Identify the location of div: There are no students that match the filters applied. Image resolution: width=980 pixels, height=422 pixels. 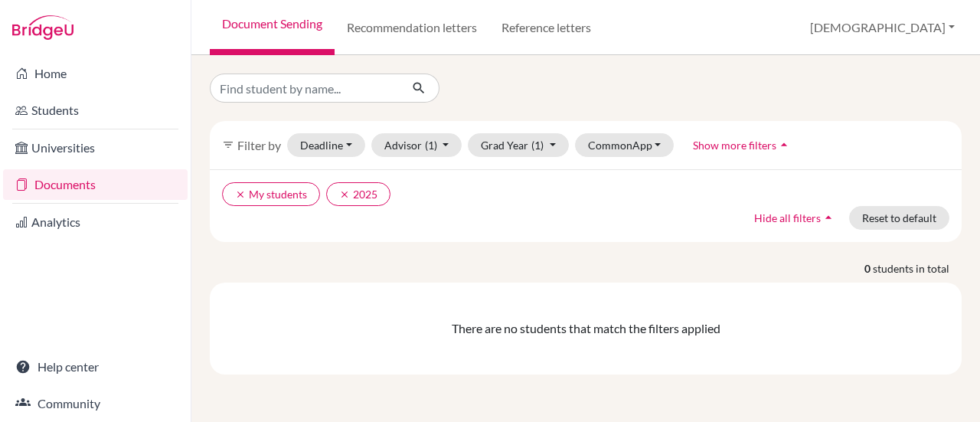
(585, 328).